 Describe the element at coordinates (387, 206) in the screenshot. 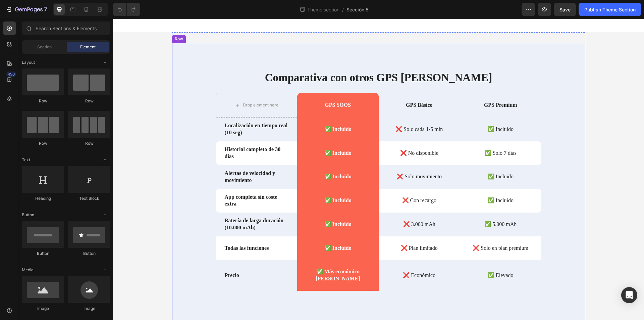

I see `p: ✅ 5.000 mAh` at that location.